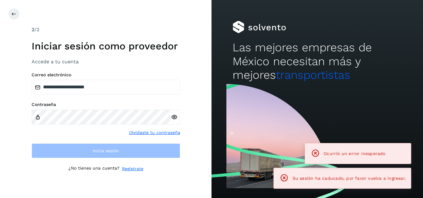 The width and height of the screenshot is (423, 198). Describe the element at coordinates (106, 105) in the screenshot. I see `label: Contraseña` at that location.